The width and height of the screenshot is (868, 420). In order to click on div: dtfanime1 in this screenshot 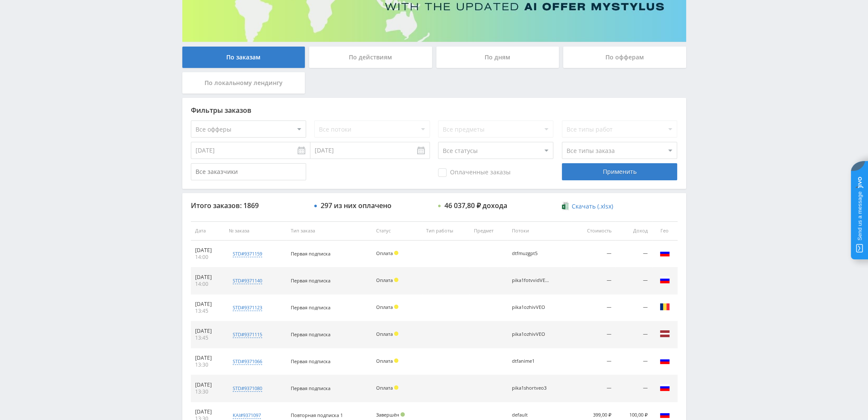, I will do `click(531, 361)`.